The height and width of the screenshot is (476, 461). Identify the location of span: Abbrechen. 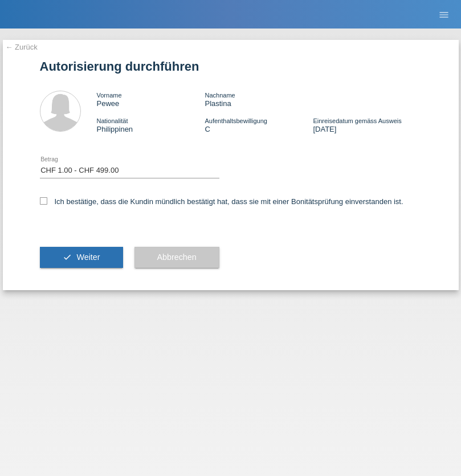
(176, 257).